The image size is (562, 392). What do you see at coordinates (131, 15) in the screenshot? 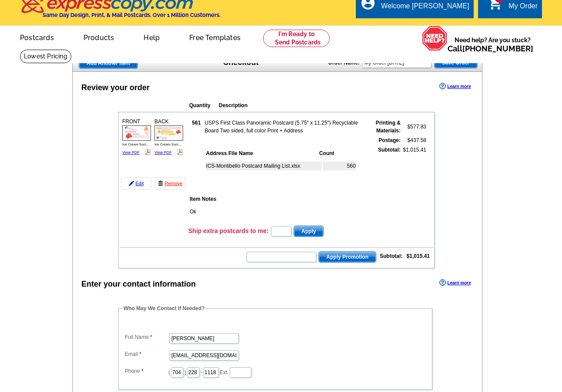
I see `h4: Same Day Design, Print, & Mail Postcards. Over 1 Million Customers.` at bounding box center [131, 15].